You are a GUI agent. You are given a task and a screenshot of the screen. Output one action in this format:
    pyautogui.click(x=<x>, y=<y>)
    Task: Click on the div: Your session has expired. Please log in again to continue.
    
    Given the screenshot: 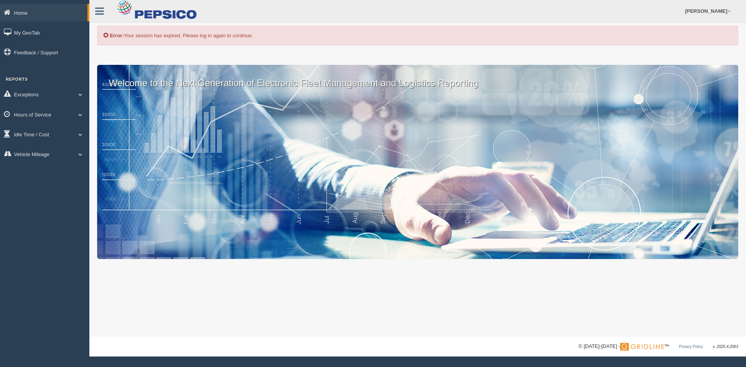 What is the action you would take?
    pyautogui.click(x=418, y=35)
    